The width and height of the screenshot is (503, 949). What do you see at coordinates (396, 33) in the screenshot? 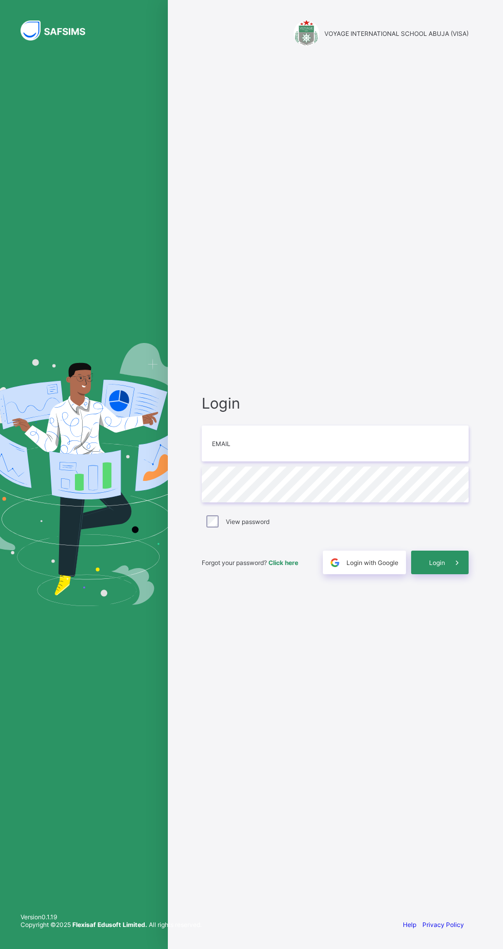
I see `span: VOYAGE INTERNATIONAL SCHOOL ABUJA (VISA)` at bounding box center [396, 33].